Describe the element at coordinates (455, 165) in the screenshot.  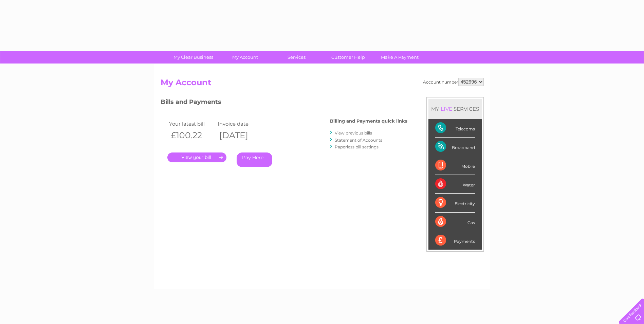
I see `div: Mobile` at that location.